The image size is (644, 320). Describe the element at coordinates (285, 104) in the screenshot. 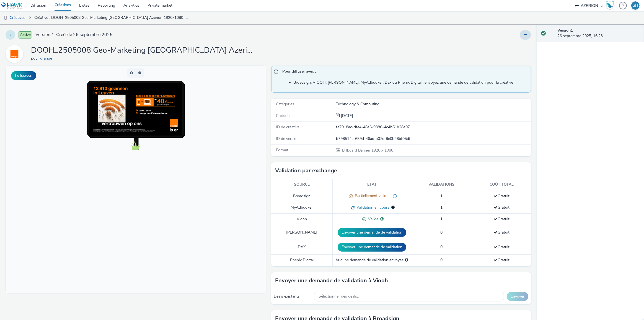

I see `span: Catégories` at that location.